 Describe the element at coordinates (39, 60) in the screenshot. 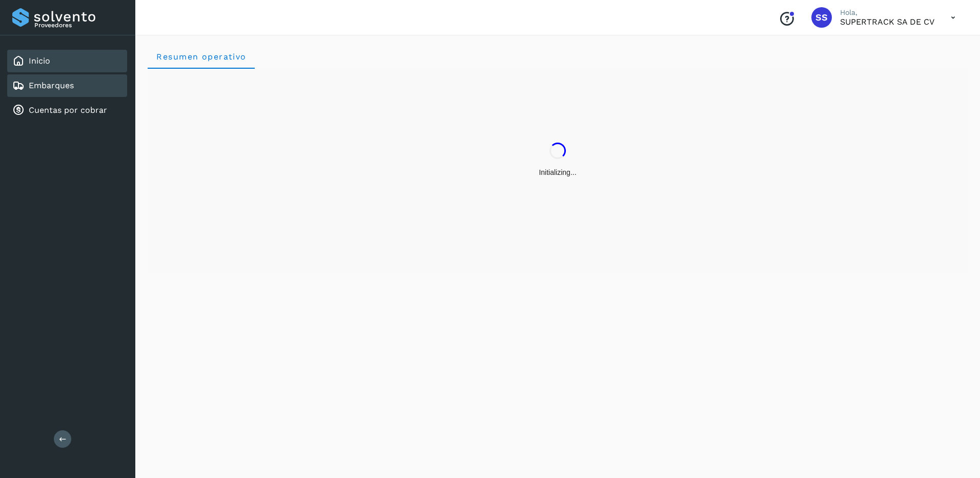

I see `a: Inicio` at that location.